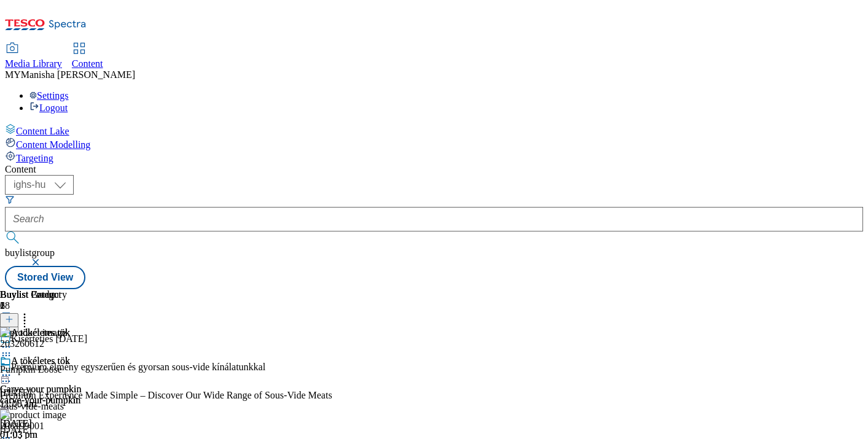 The image size is (868, 439). I want to click on input: Search, so click(434, 219).